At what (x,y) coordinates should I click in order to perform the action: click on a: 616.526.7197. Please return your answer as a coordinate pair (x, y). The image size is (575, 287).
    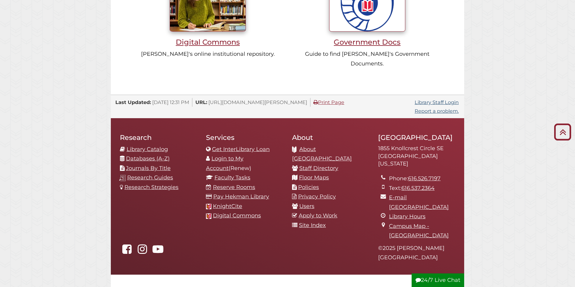
    Looking at the image, I should click on (424, 179).